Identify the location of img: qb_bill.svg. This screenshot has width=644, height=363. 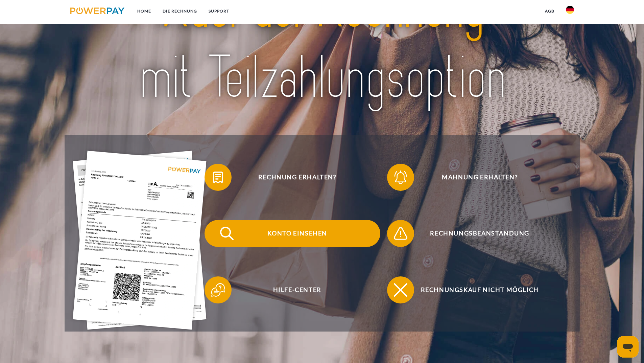
(218, 178).